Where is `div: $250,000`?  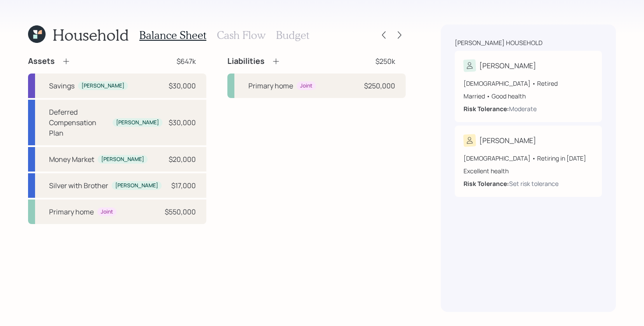 div: $250,000 is located at coordinates (380, 86).